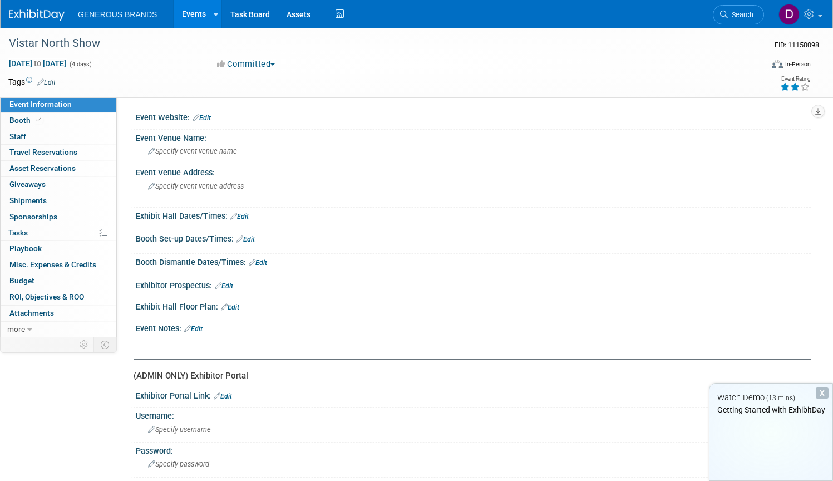 The height and width of the screenshot is (481, 833). I want to click on span: Specify password, so click(179, 464).